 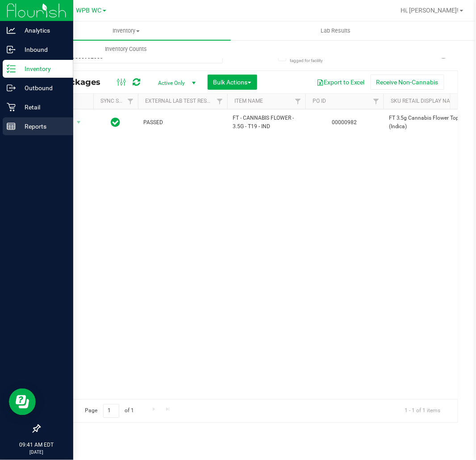 What do you see at coordinates (111, 411) in the screenshot?
I see `input: 1` at bounding box center [111, 411].